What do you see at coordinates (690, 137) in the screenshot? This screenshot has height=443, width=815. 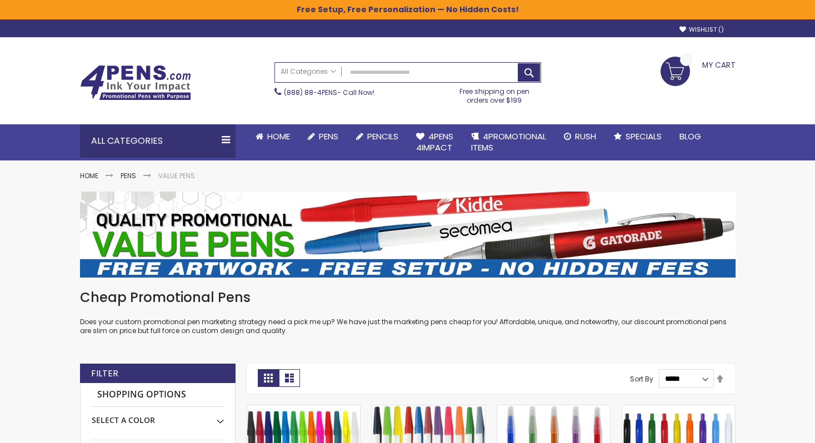 I see `a: Blog` at bounding box center [690, 137].